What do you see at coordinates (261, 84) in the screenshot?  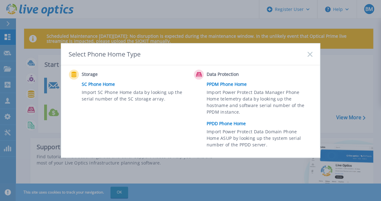 I see `a: PPDM Phone Home` at bounding box center [261, 84].